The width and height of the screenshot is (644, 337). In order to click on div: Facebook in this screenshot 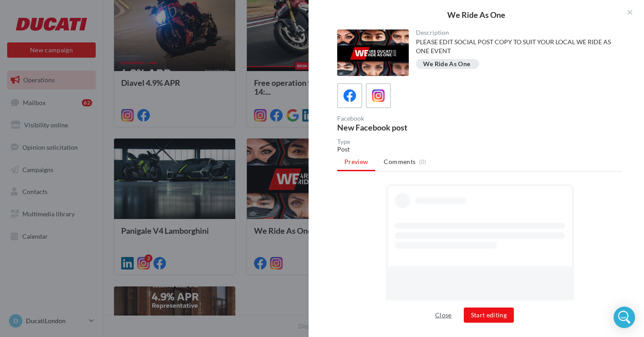, I will do `click(407, 118)`.